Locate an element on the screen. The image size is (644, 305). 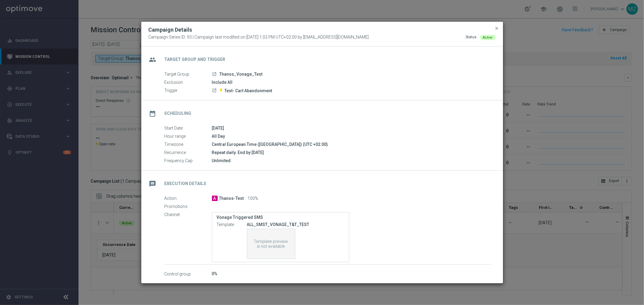
label: Trigger is located at coordinates (188, 91).